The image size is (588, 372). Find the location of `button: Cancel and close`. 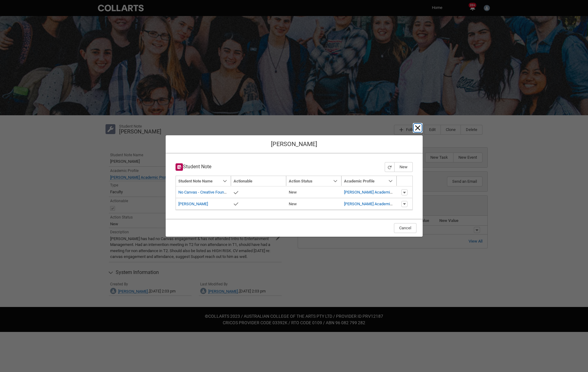

button: Cancel and close is located at coordinates (418, 128).